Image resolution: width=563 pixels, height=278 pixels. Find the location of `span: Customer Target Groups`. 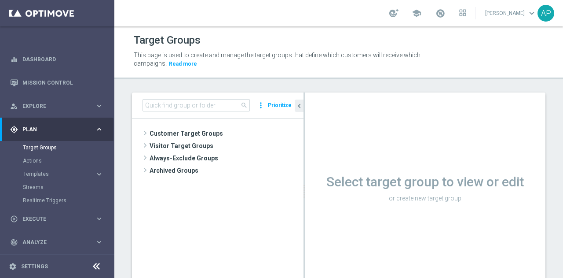

span: Customer Target Groups is located at coordinates (227, 133).